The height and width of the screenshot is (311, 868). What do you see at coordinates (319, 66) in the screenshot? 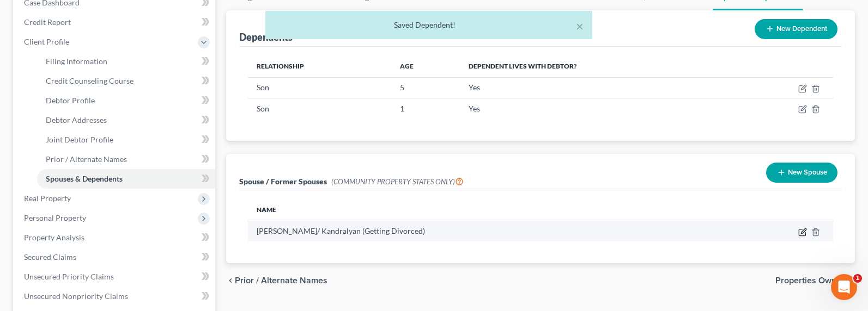
I see `th: Relationship` at bounding box center [319, 66].